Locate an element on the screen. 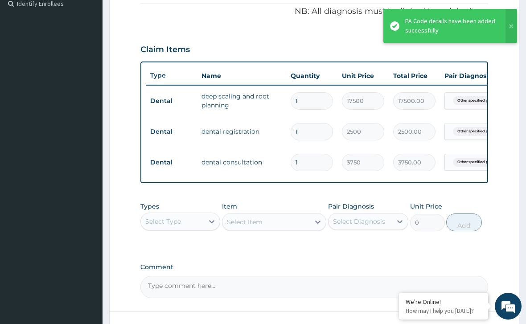 The image size is (526, 324). div: Select Type is located at coordinates (163, 221).